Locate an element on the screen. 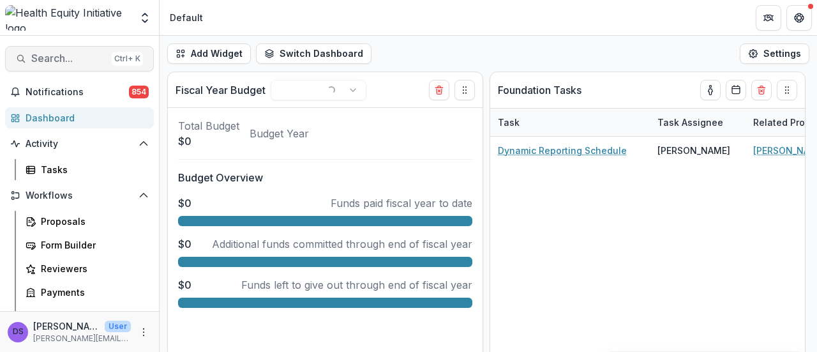  div: Default is located at coordinates (186, 17).